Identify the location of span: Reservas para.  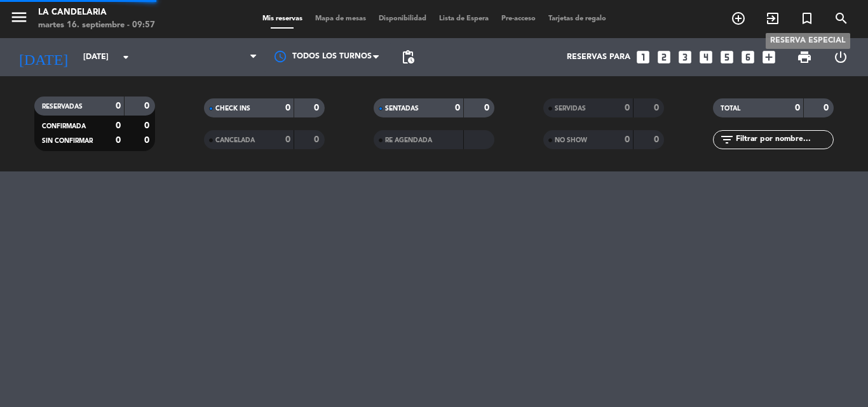
(599, 57).